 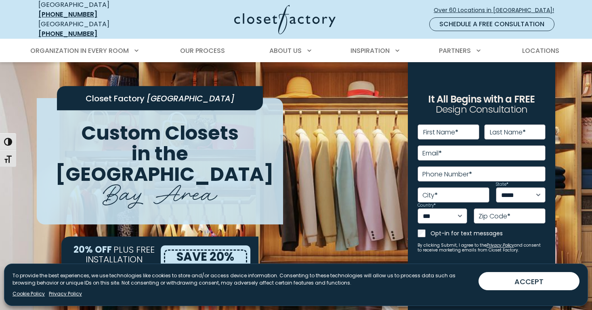 What do you see at coordinates (370, 51) in the screenshot?
I see `span: Inspiration` at bounding box center [370, 51].